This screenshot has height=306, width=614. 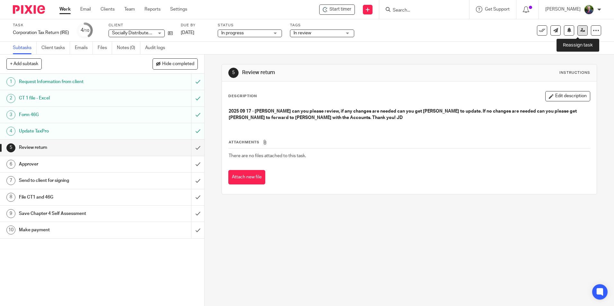 I want to click on h1: Make payment, so click(x=74, y=230).